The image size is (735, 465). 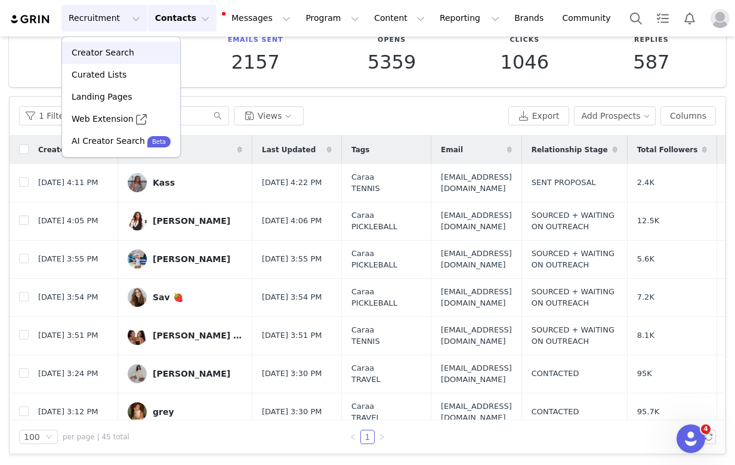 What do you see at coordinates (32, 437) in the screenshot?
I see `div: 100` at bounding box center [32, 437].